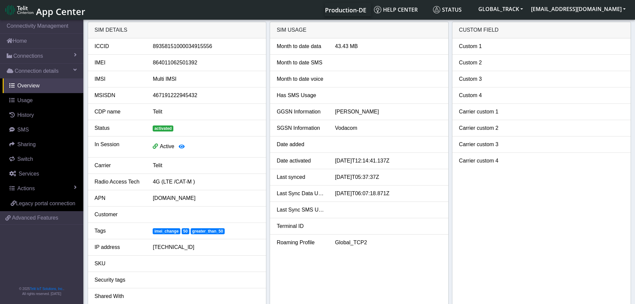 The image size is (635, 304). What do you see at coordinates (483, 95) in the screenshot?
I see `div: Custom 4` at bounding box center [483, 95].